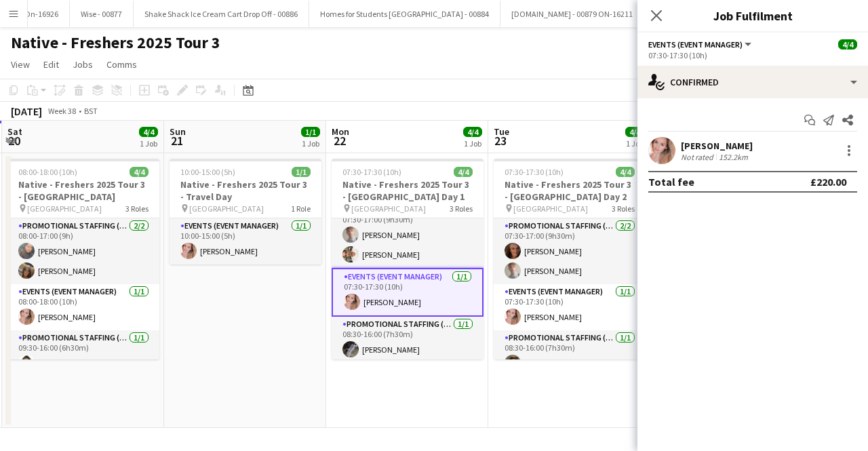  I want to click on button: Wise - 00877, so click(102, 13).